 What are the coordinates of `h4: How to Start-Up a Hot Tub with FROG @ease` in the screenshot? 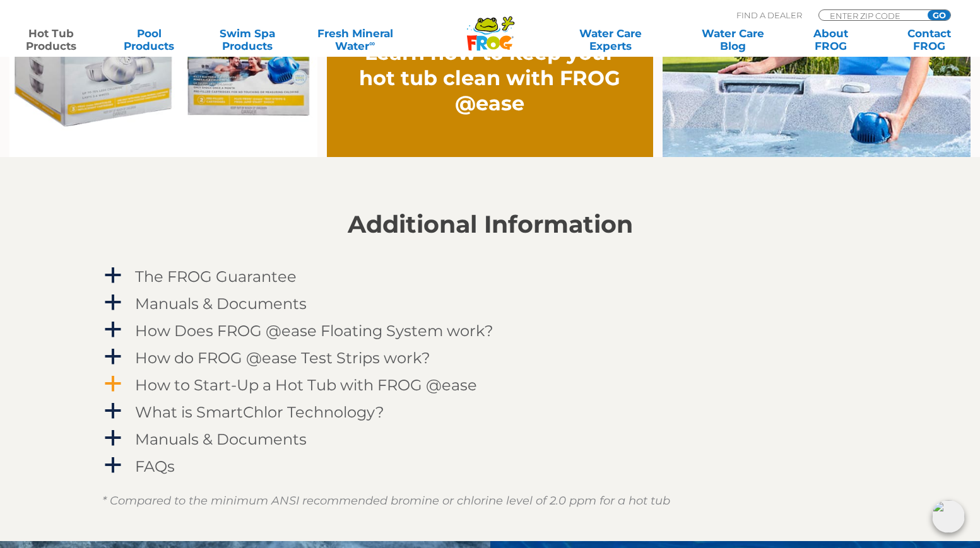 It's located at (306, 384).